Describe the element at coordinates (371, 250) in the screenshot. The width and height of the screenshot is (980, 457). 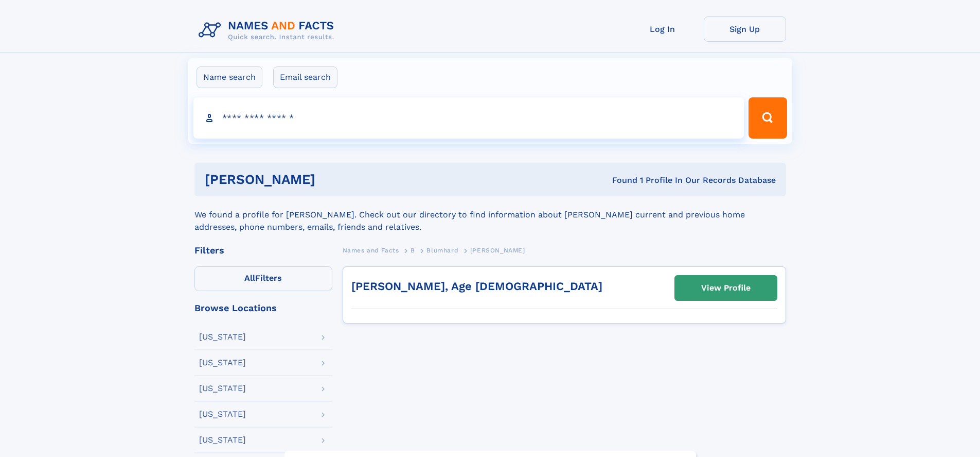
I see `a: Names and Facts` at that location.